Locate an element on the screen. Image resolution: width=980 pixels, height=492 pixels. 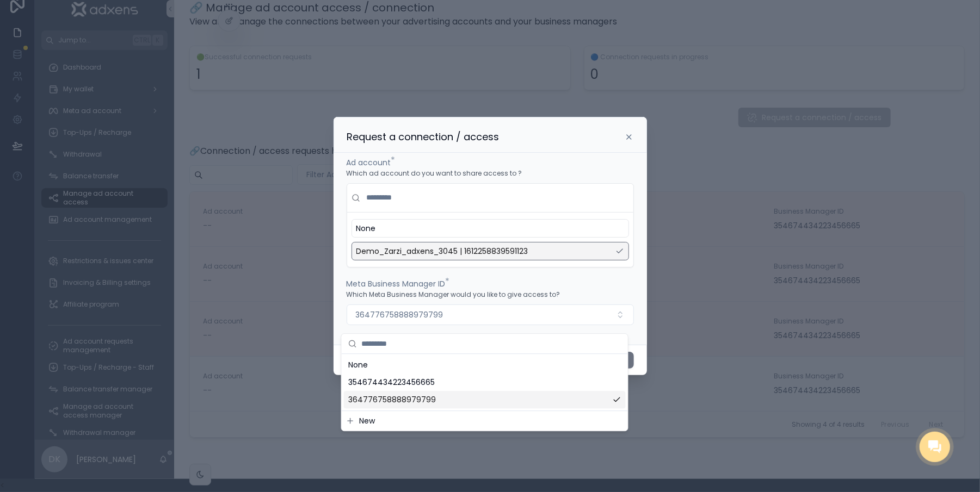
button: New is located at coordinates (485, 421).